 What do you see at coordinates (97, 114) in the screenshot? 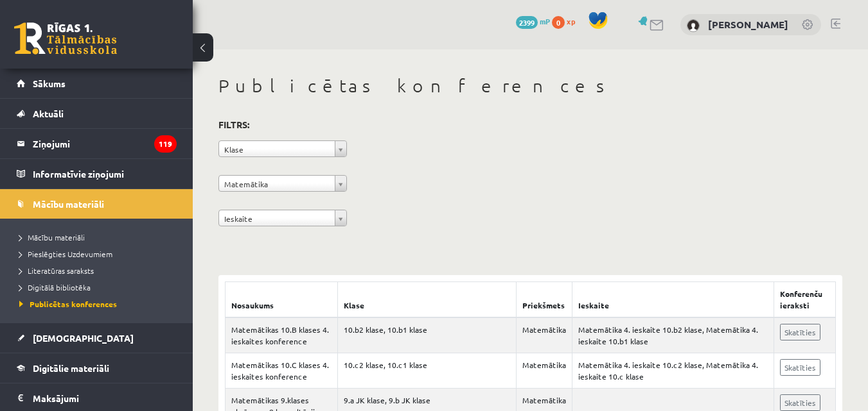
I see `a: Aktuāli` at bounding box center [97, 114].